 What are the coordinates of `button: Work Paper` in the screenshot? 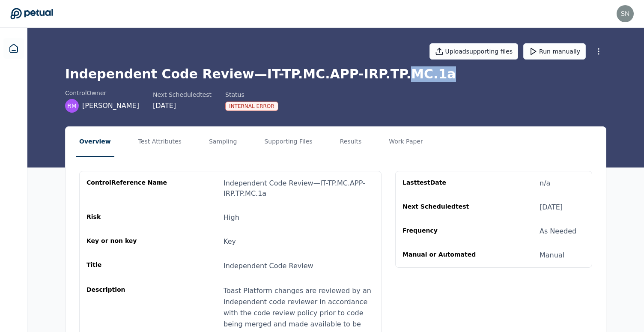 It's located at (406, 142).